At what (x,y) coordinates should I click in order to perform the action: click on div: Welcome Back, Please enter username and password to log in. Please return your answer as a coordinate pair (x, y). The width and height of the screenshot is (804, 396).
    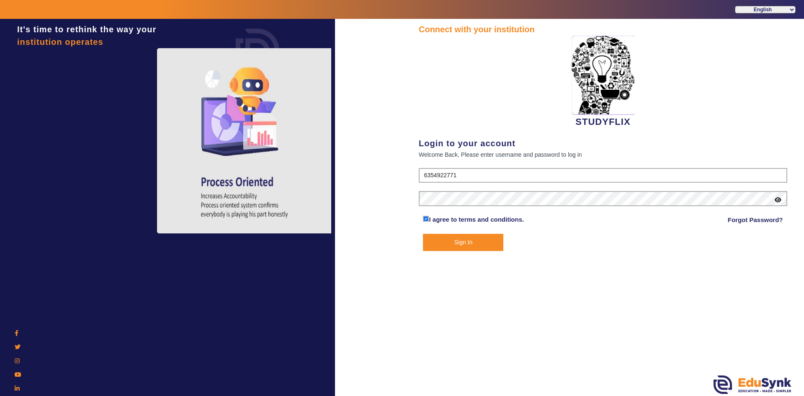
    Looking at the image, I should click on (603, 155).